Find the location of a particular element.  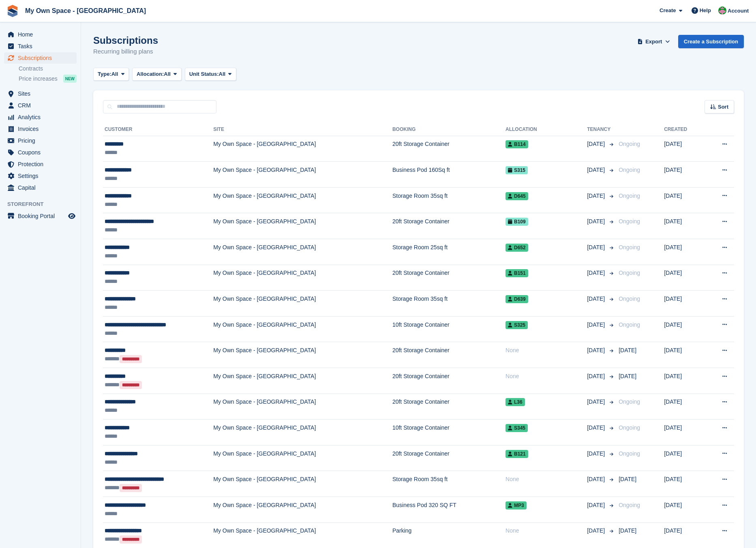

span: Home is located at coordinates (42, 35).